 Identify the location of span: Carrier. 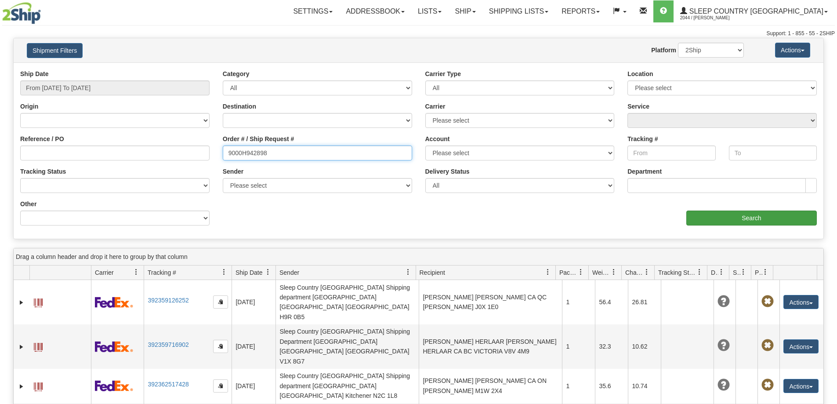
(104, 273).